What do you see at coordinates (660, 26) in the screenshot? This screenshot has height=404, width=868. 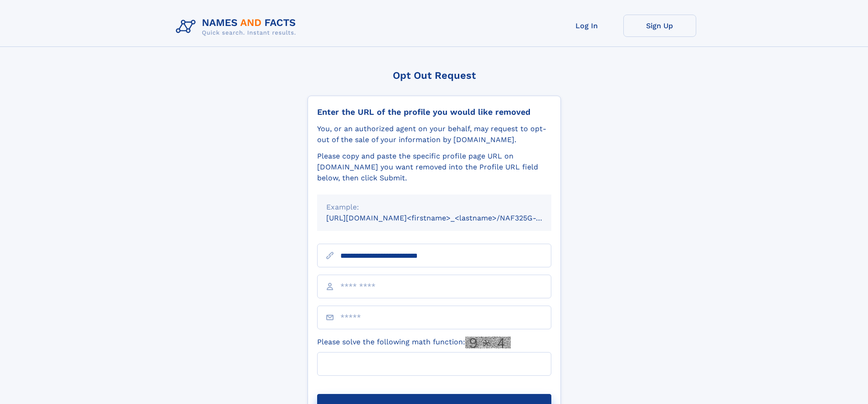 I see `a: Sign Up` at bounding box center [660, 26].